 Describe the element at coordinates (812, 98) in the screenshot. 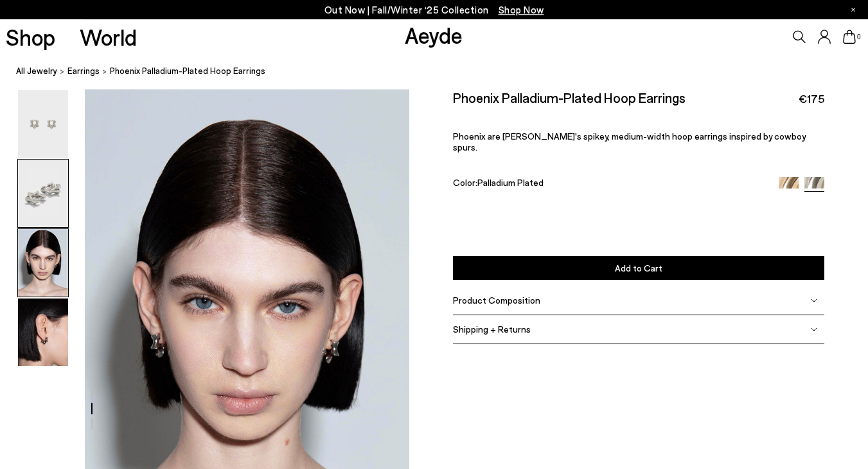

I see `span: €175` at that location.